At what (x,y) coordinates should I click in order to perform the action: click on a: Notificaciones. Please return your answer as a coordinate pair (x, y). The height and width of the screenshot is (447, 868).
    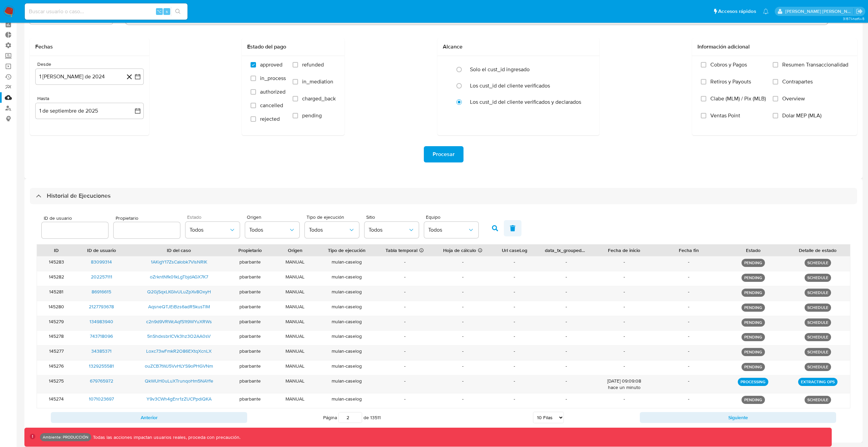
    Looking at the image, I should click on (765, 11).